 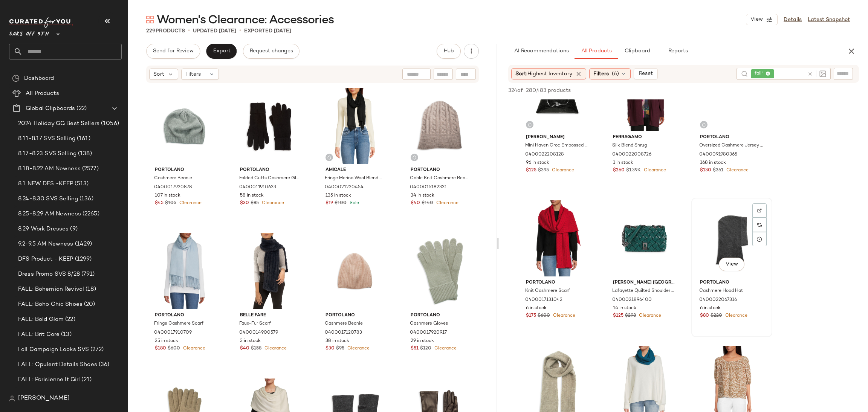 What do you see at coordinates (45, 184) in the screenshot?
I see `span: 8.1 NEW DFS -KEEP` at bounding box center [45, 184].